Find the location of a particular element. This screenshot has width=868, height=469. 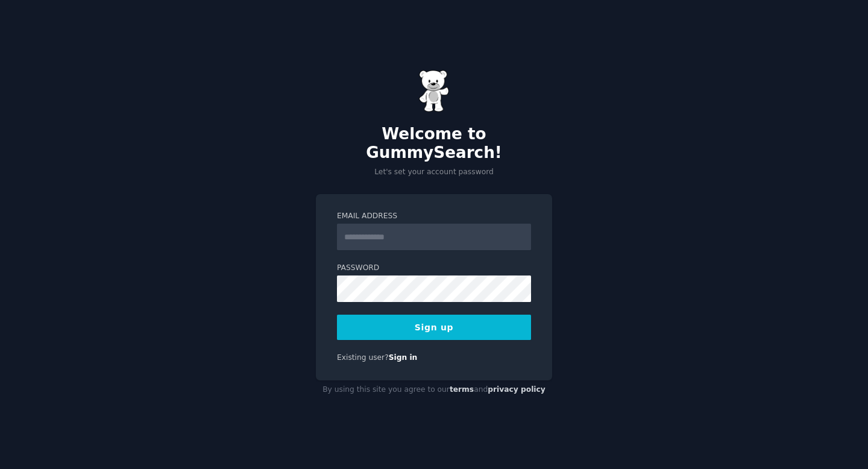

p: Let's set your account password is located at coordinates (434, 172).